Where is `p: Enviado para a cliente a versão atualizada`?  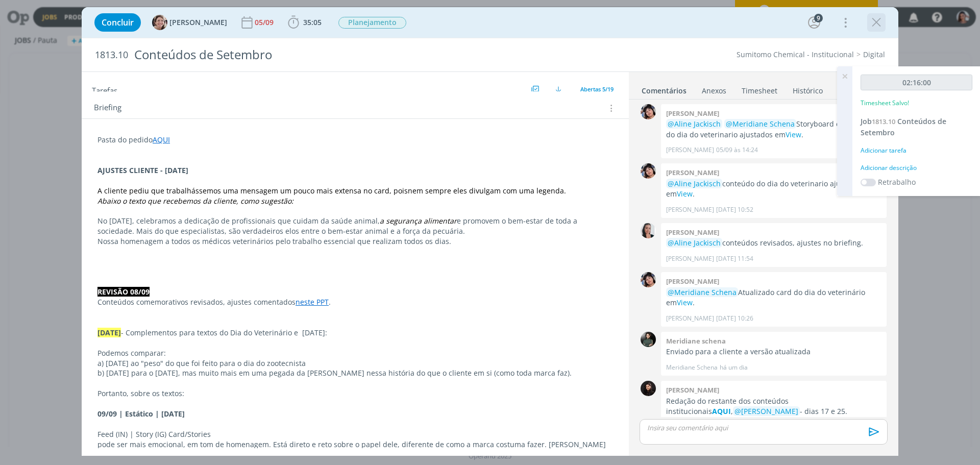 p: Enviado para a cliente a versão atualizada is located at coordinates (774, 351).